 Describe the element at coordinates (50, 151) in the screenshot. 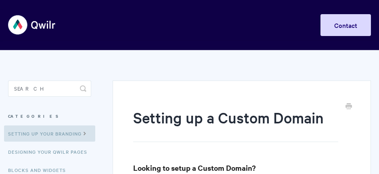

I see `a: Designing Your Qwilr Pages` at that location.